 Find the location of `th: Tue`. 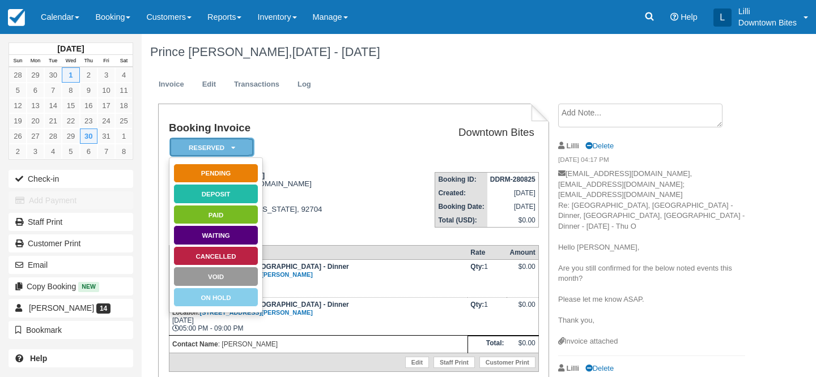

th: Tue is located at coordinates (53, 61).